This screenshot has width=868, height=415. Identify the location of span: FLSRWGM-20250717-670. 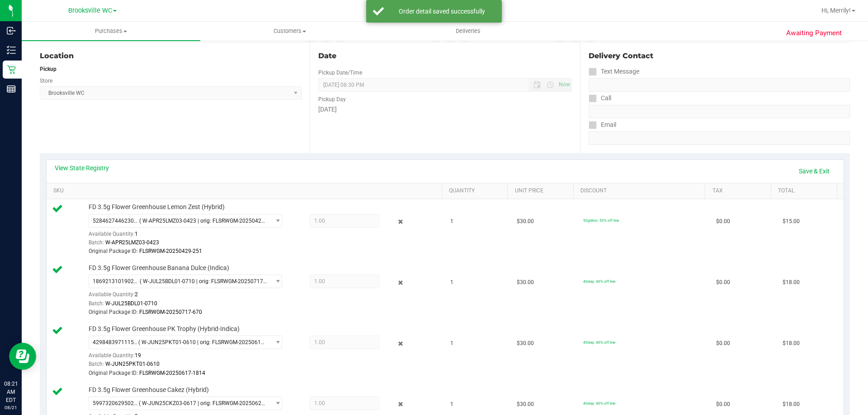
(170, 312).